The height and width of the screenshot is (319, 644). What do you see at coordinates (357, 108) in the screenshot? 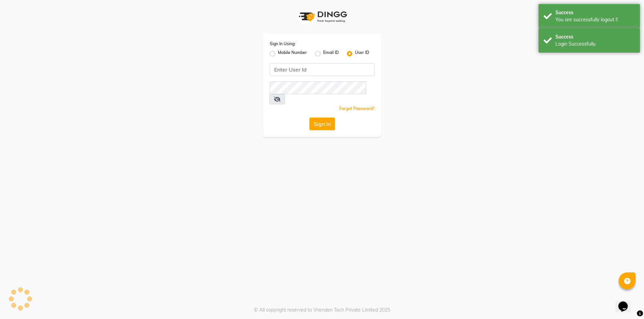
I see `a: Forgot Password?` at bounding box center [357, 108].